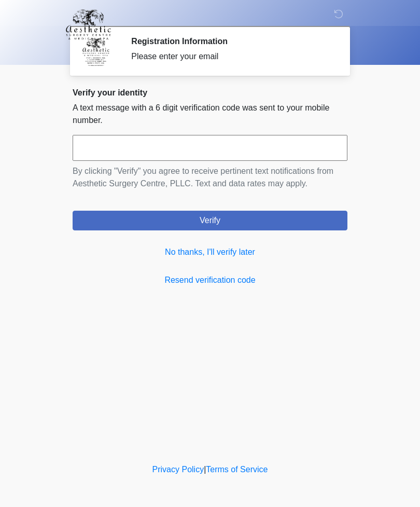 The width and height of the screenshot is (420, 507). What do you see at coordinates (210, 252) in the screenshot?
I see `a: No thanks, I'll verify later` at bounding box center [210, 252].